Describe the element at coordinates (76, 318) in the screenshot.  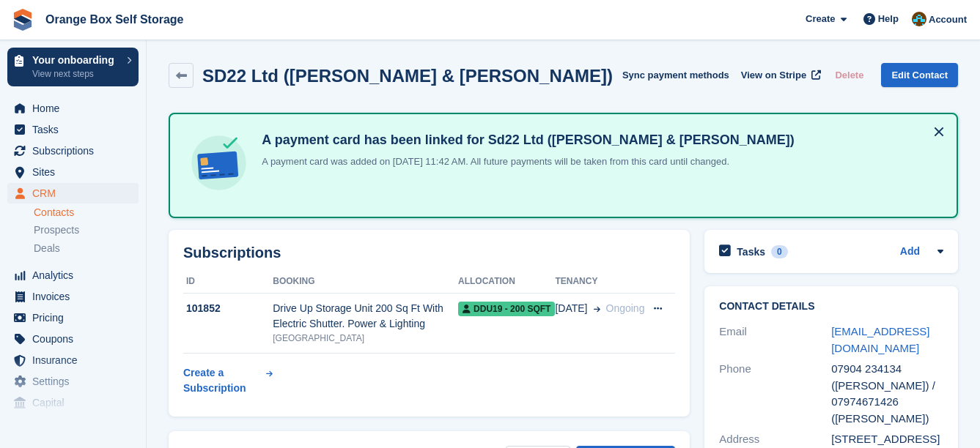
I see `span: Pricing` at that location.